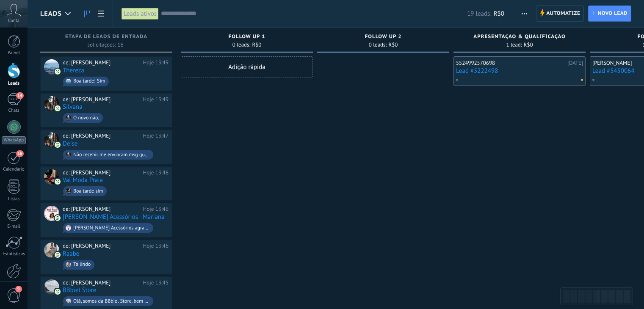 This screenshot has width=644, height=309. What do you see at coordinates (510, 63) in the screenshot?
I see `div: 5524992570698` at bounding box center [510, 63].